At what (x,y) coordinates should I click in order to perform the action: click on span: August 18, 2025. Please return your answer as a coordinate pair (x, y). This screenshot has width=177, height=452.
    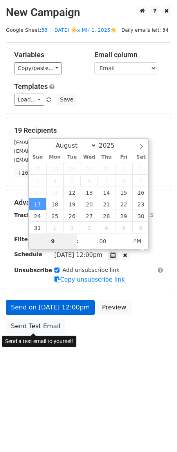
    Looking at the image, I should click on (55, 204).